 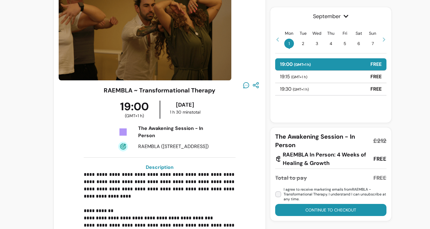 I want to click on span: 6, so click(x=358, y=44).